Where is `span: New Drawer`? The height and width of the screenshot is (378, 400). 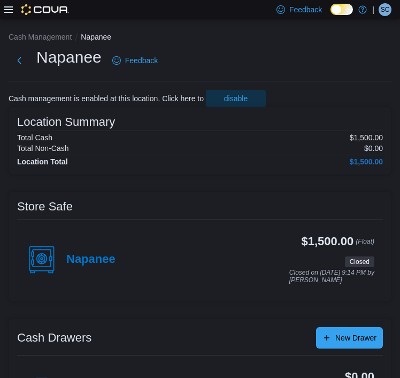 span: New Drawer is located at coordinates (356, 338).